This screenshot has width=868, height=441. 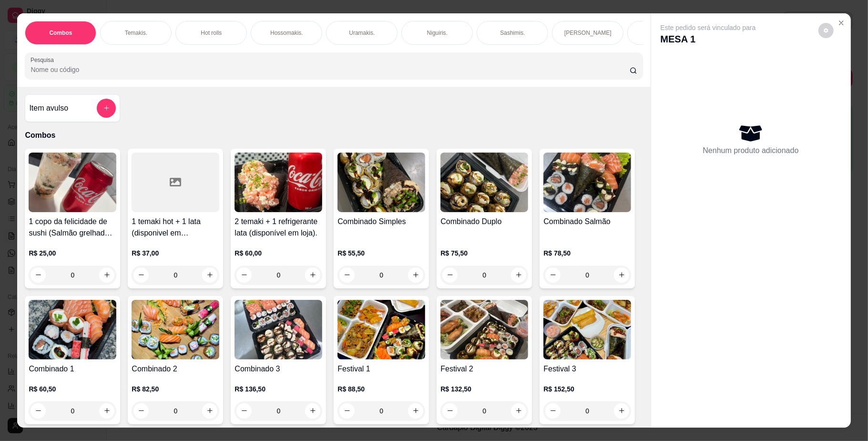 I want to click on p: Temakis., so click(x=136, y=33).